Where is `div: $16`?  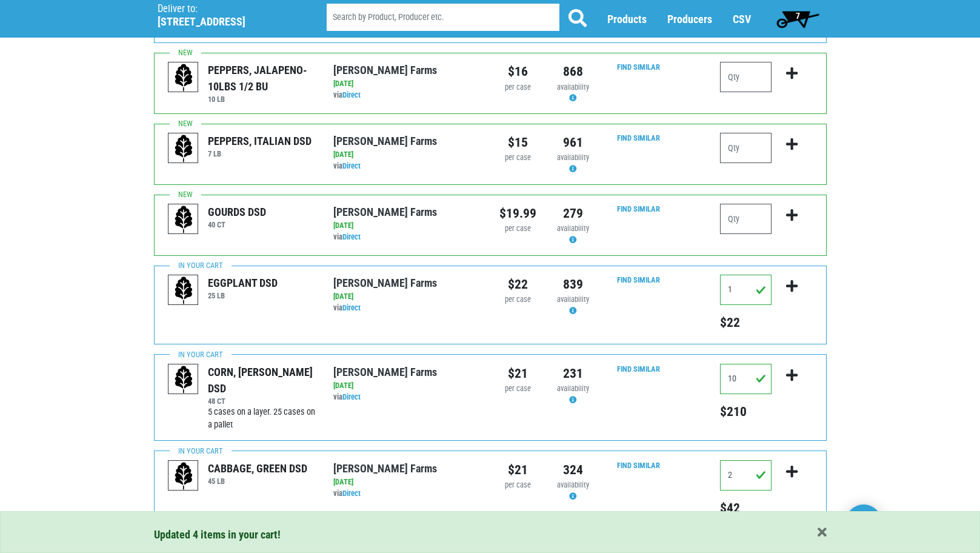 div: $16 is located at coordinates (517, 72).